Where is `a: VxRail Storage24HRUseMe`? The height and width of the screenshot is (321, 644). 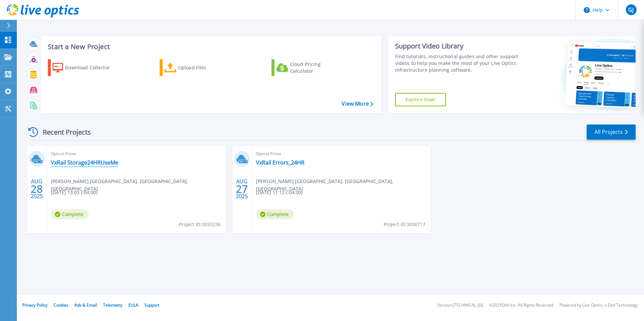
a: VxRail Storage24HRUseMe is located at coordinates (85, 162).